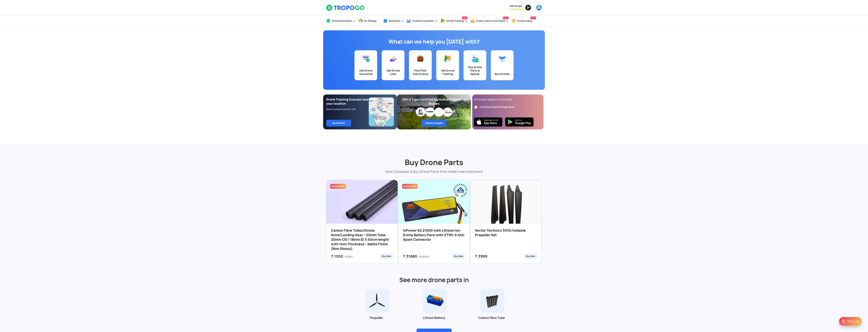  I want to click on p: View, Compare & Buy Drone Parts from Indian manufacturers, so click(434, 171).